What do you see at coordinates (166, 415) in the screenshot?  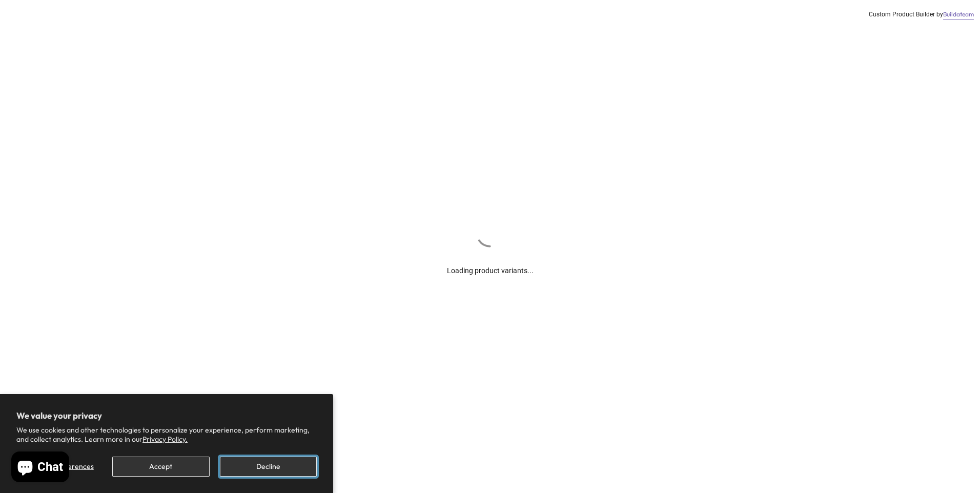 I see `h2: We value your privacy` at bounding box center [166, 415].